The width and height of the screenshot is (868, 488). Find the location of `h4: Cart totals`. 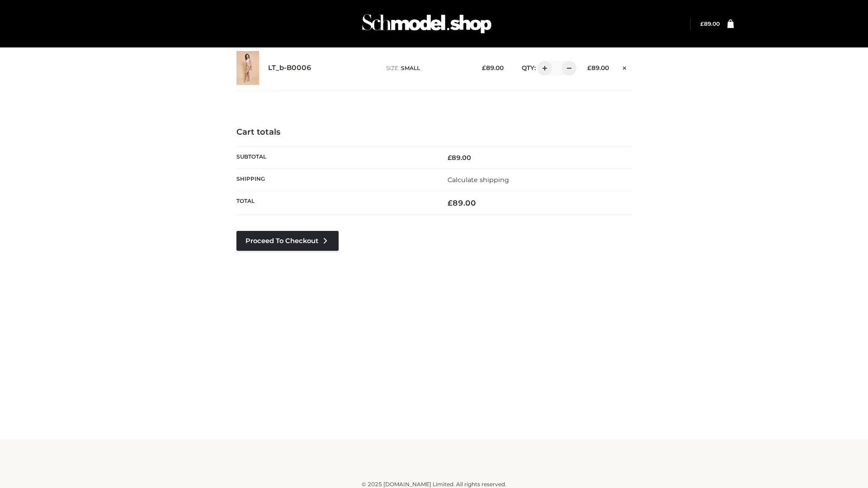

h4: Cart totals is located at coordinates (434, 132).